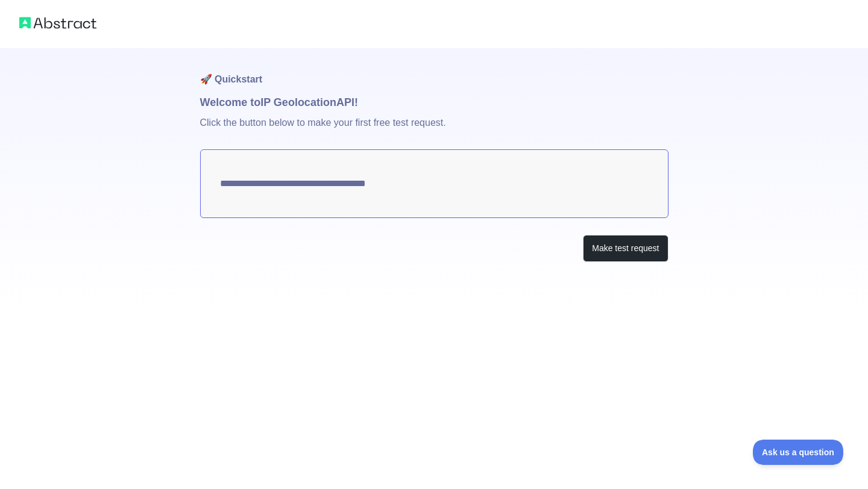 The height and width of the screenshot is (489, 868). What do you see at coordinates (625, 248) in the screenshot?
I see `button: Make test request` at bounding box center [625, 248].